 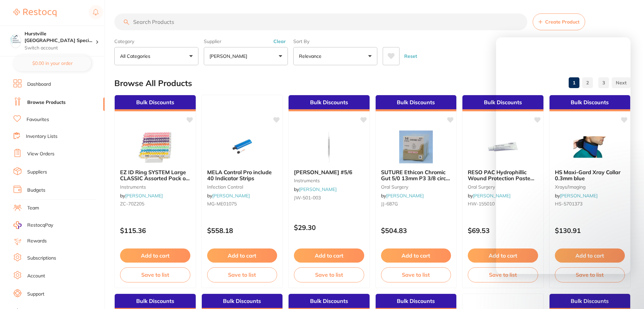 I want to click on p: $558.18, so click(x=242, y=230).